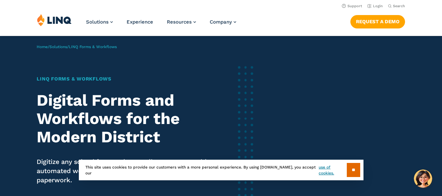 The width and height of the screenshot is (442, 196). Describe the element at coordinates (223, 22) in the screenshot. I see `a: Company` at that location.